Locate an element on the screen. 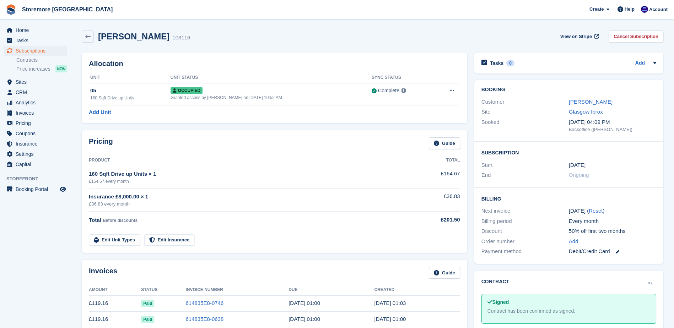 Image resolution: width=674 pixels, height=328 pixels. time: 2025-08-23 00:00:00 UTC is located at coordinates (577, 165).